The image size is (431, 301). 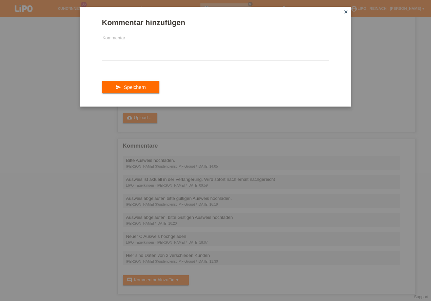 I want to click on a: close, so click(x=346, y=12).